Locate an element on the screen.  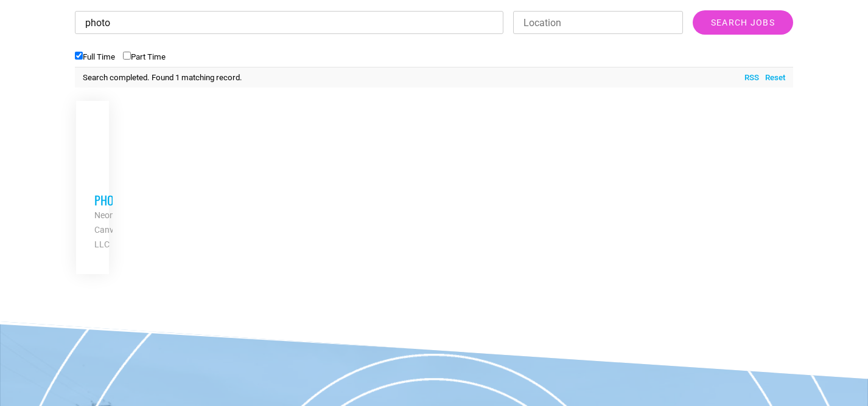
a: RSS is located at coordinates (749, 78).